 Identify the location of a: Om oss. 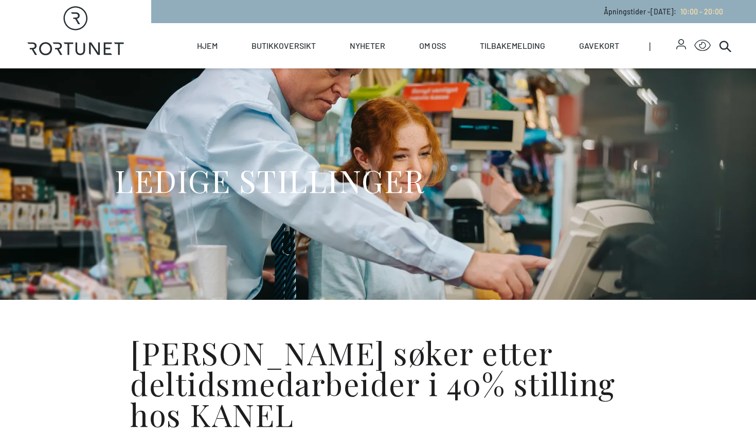
(432, 46).